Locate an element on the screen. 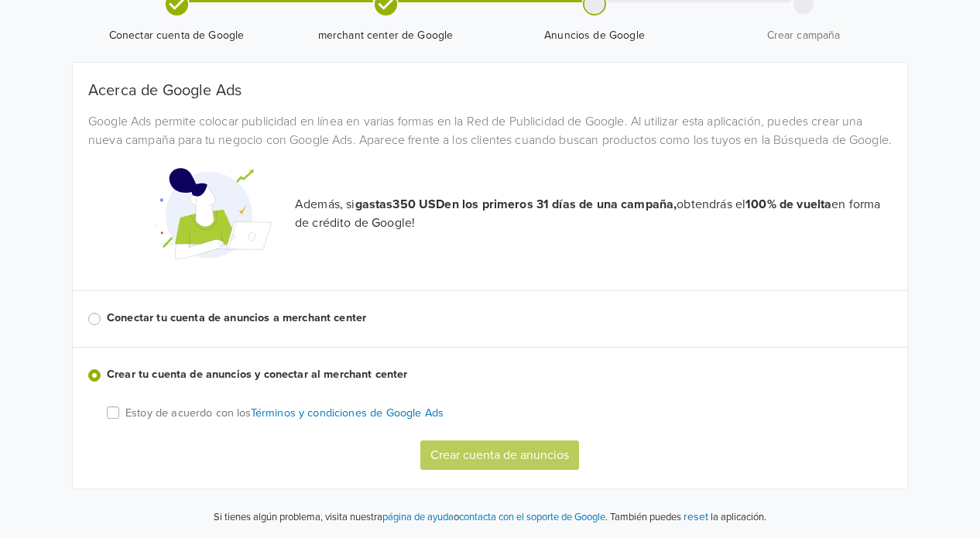  p: Estoy de acuerdo con los is located at coordinates (284, 413).